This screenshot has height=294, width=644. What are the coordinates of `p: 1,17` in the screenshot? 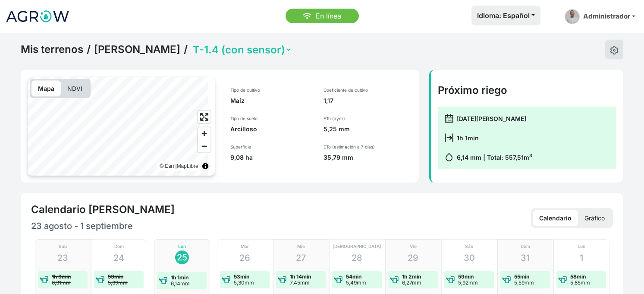 It's located at (368, 101).